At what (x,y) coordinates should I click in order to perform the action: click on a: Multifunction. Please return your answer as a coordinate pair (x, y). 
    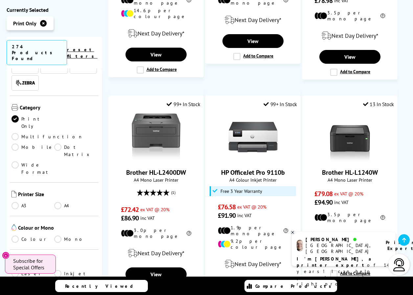
    Looking at the image, I should click on (47, 137).